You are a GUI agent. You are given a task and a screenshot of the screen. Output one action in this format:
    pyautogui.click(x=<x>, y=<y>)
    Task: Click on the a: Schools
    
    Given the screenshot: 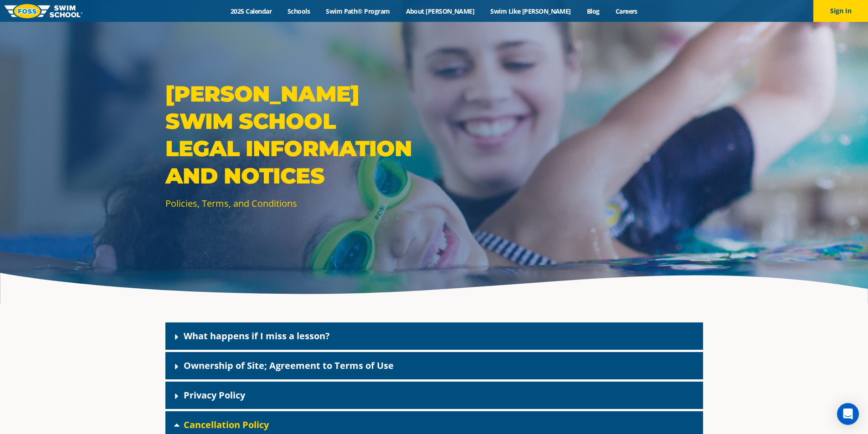 What is the action you would take?
    pyautogui.click(x=299, y=11)
    